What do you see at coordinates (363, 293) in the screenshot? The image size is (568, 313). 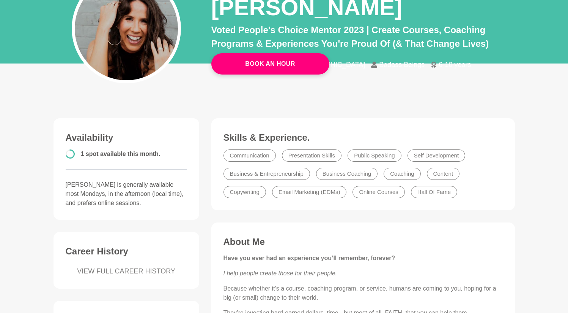 I see `p: Because whether it’s a course, coaching program, or service, humans are coming to you, hoping for...` at bounding box center [363, 293].